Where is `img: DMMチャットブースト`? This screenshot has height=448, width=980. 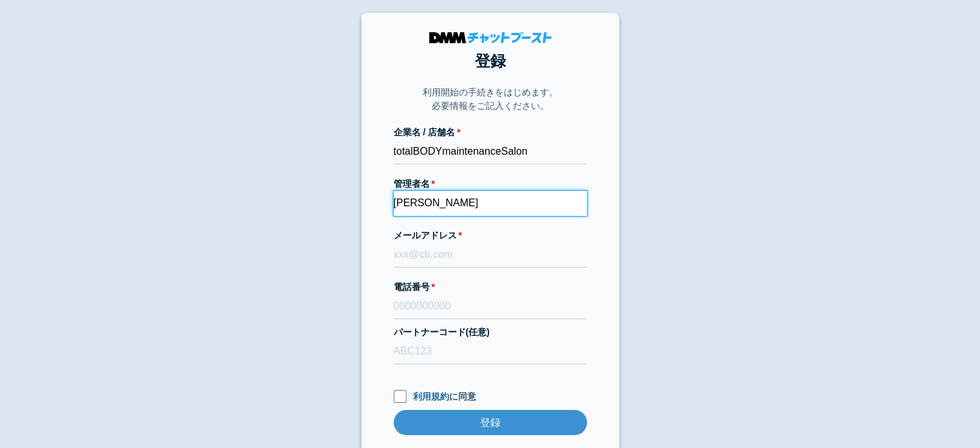
img: DMMチャットブースト is located at coordinates (491, 37).